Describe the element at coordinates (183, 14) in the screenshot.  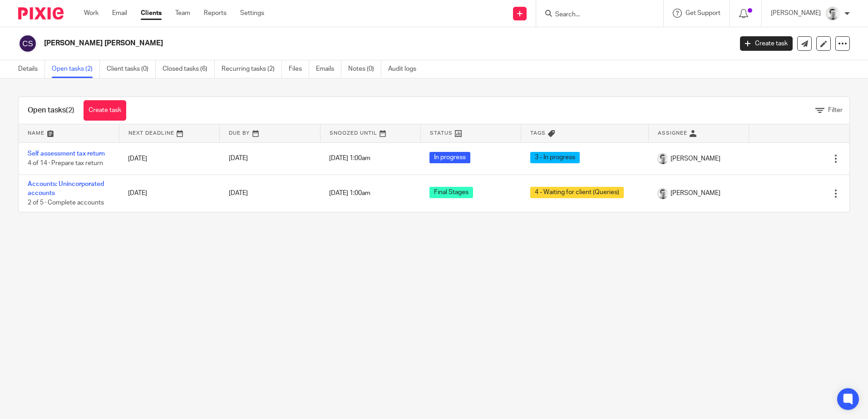
I see `a: Team` at that location.